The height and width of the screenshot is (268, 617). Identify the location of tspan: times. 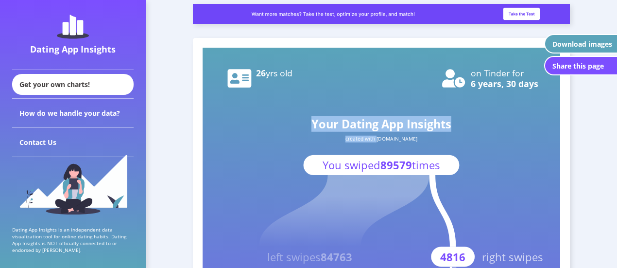
(426, 165).